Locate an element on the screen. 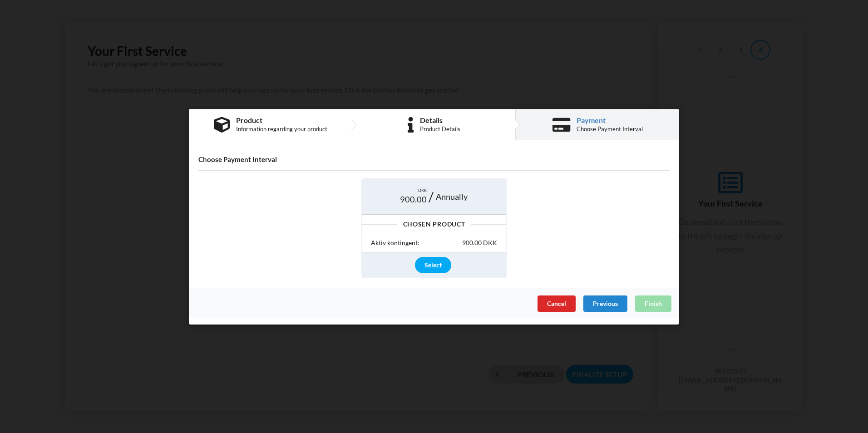 This screenshot has width=868, height=433. div: Product is located at coordinates (282, 120).